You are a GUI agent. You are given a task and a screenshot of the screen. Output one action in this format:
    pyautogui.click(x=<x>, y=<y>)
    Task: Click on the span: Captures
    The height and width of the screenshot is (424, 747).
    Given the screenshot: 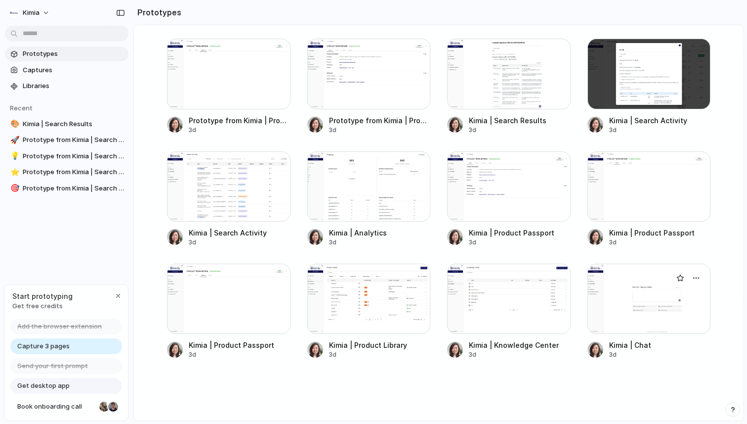 What is the action you would take?
    pyautogui.click(x=74, y=70)
    